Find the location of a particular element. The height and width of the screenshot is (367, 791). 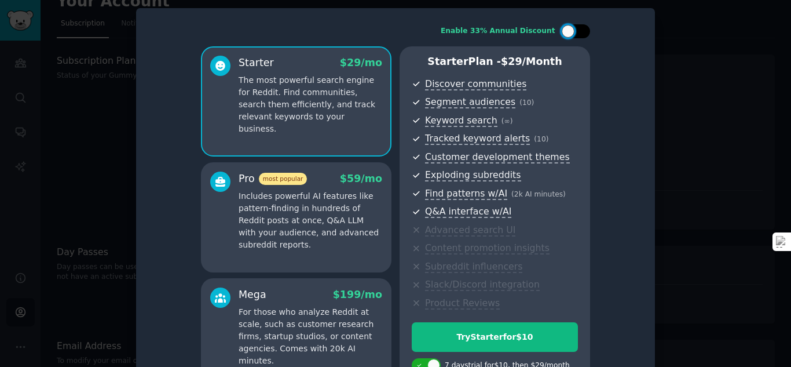

p: Starter Plan - is located at coordinates (495, 61).